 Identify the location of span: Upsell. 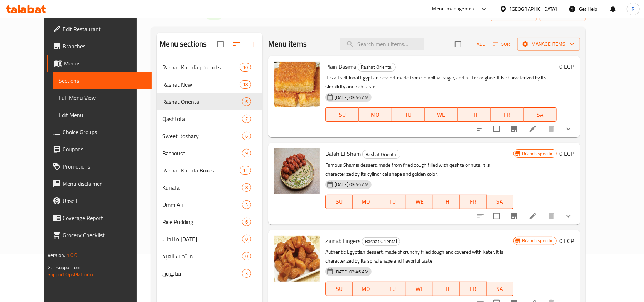
(104, 200).